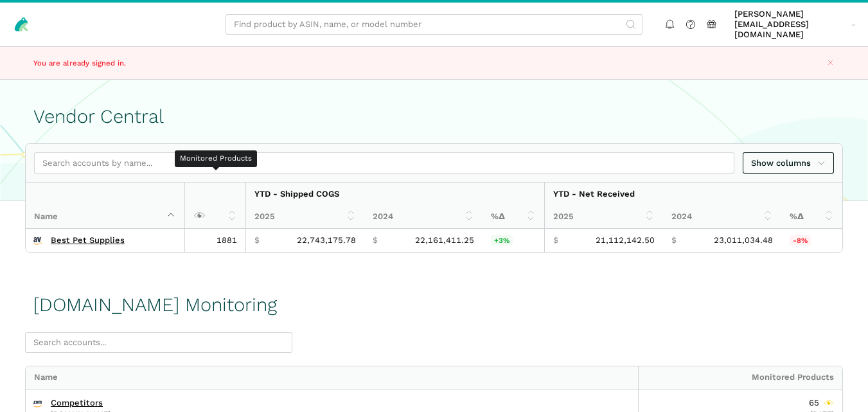  Describe the element at coordinates (811, 241) in the screenshot. I see `td: -8.25%` at that location.